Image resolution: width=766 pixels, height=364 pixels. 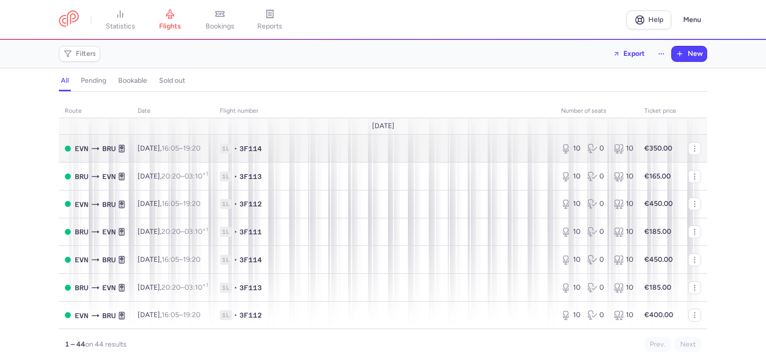 What do you see at coordinates (688, 345) in the screenshot?
I see `button: Next` at bounding box center [688, 345].